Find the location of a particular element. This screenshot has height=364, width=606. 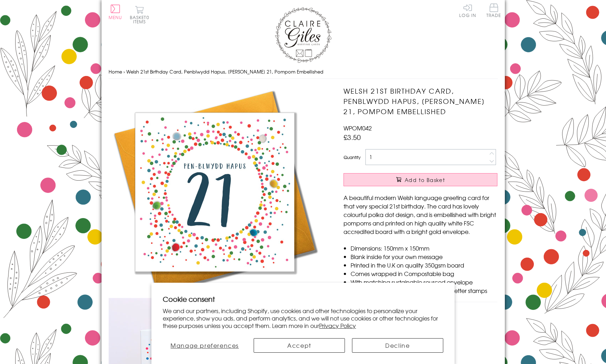

button: Add to Basket is located at coordinates (421, 179).